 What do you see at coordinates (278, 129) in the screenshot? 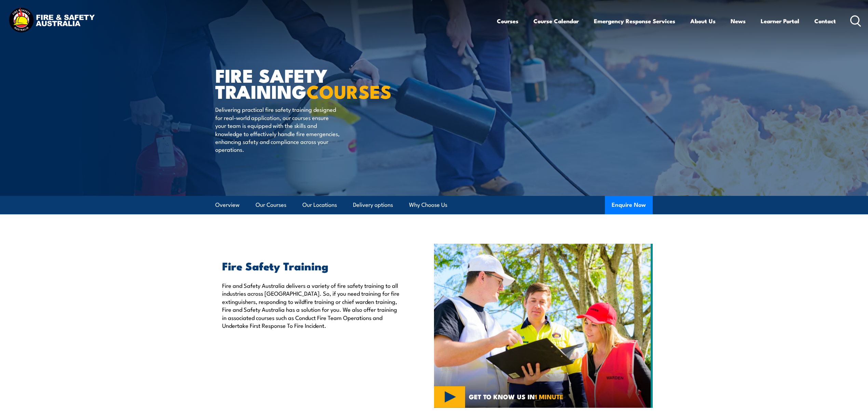
I see `p: Delivering practical fire safety training designed for real-world application, our courses ensure...` at bounding box center [278, 129].